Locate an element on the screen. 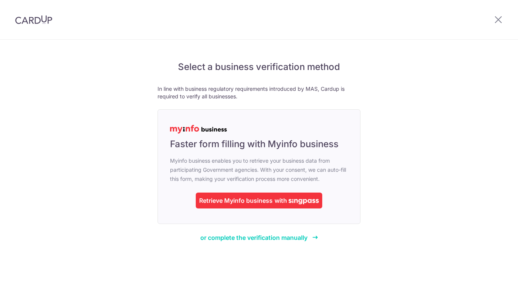 The width and height of the screenshot is (518, 297). a: or complete the verification manually is located at coordinates (259, 238).